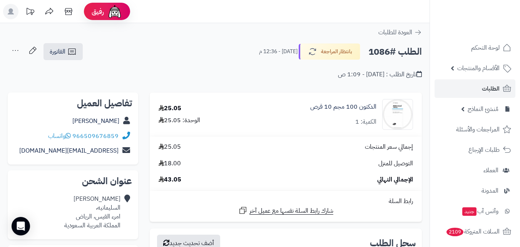  Describe the element at coordinates (486, 48) in the screenshot. I see `span: لوحة التحكم` at that location.